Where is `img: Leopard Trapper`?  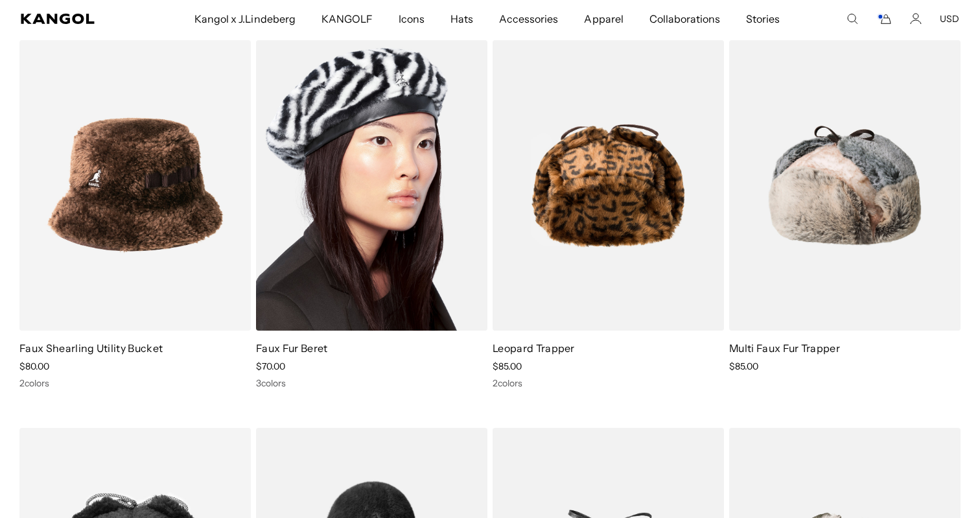
img: Leopard Trapper is located at coordinates (608, 185).